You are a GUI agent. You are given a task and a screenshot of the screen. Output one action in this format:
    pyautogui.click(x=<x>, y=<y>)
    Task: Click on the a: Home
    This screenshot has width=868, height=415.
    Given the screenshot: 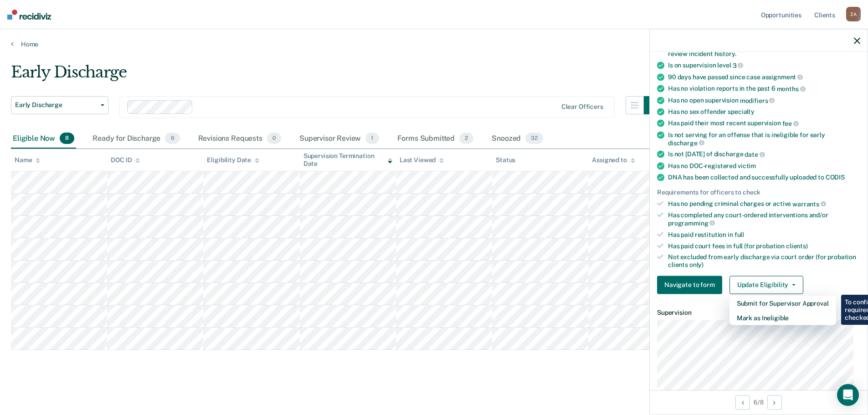 What is the action you would take?
    pyautogui.click(x=434, y=44)
    